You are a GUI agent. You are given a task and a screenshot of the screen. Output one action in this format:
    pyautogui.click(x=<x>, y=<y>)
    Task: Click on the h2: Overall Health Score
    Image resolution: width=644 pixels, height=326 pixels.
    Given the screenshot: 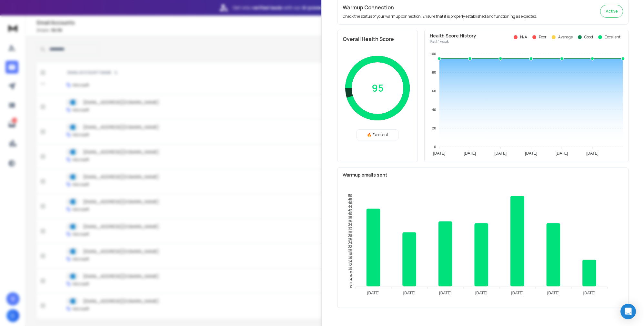 What is the action you would take?
    pyautogui.click(x=377, y=39)
    